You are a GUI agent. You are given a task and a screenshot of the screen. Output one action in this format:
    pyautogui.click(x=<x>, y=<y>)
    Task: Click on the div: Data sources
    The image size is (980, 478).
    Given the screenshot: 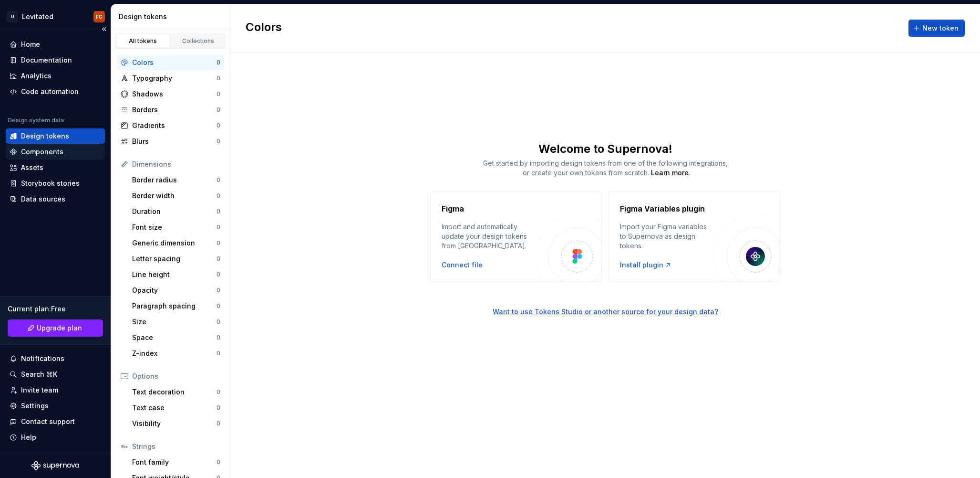 What is the action you would take?
    pyautogui.click(x=43, y=199)
    